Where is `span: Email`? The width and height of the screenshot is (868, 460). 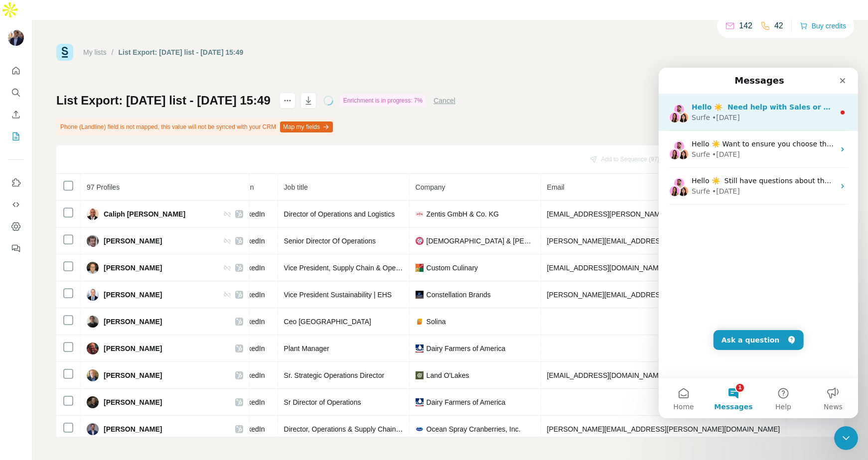 span: Email is located at coordinates (556, 187).